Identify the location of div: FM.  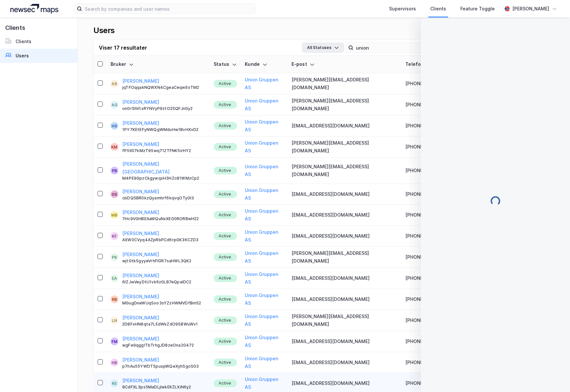
(114, 342).